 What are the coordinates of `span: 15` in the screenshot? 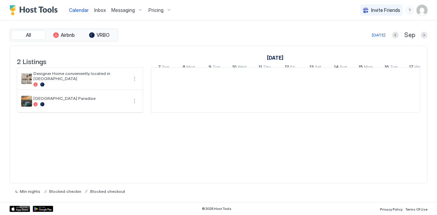 It's located at (360, 68).